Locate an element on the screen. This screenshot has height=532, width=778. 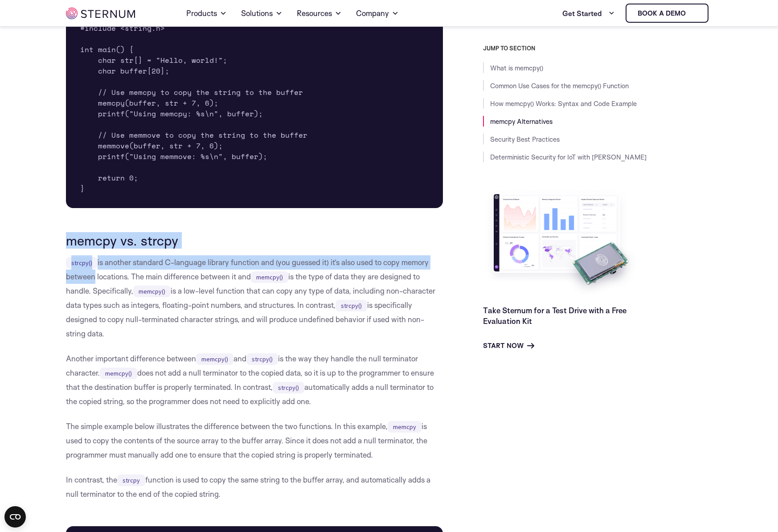
a: Solutions is located at coordinates (262, 14).